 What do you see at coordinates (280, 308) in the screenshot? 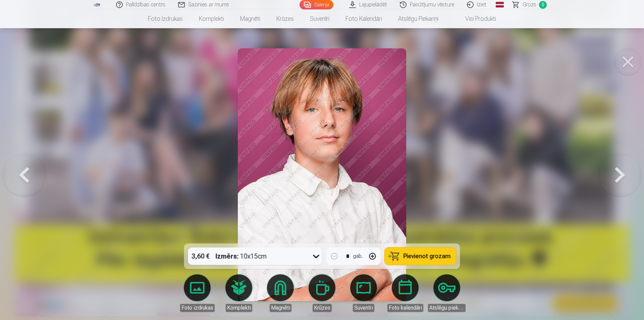
I see `div: Magnēti` at bounding box center [280, 308].